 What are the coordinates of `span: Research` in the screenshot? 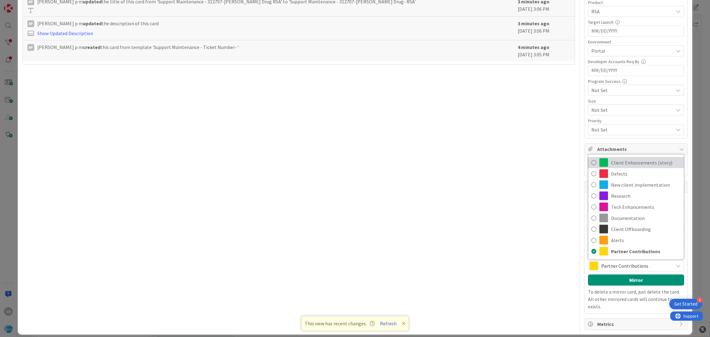 It's located at (646, 196).